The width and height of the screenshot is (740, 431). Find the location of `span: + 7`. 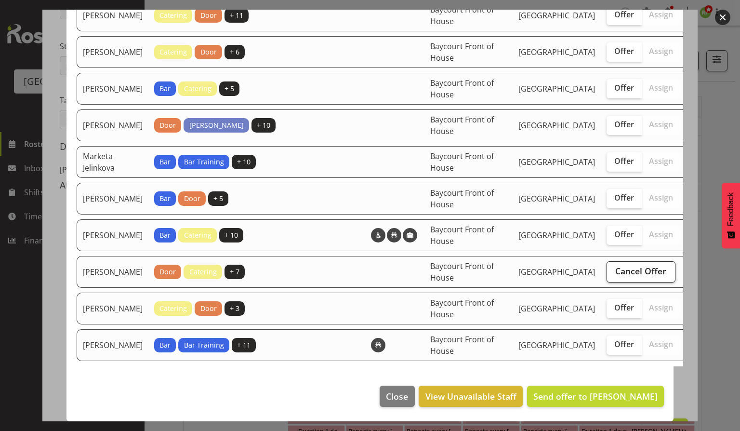

span: + 7 is located at coordinates (235, 272).